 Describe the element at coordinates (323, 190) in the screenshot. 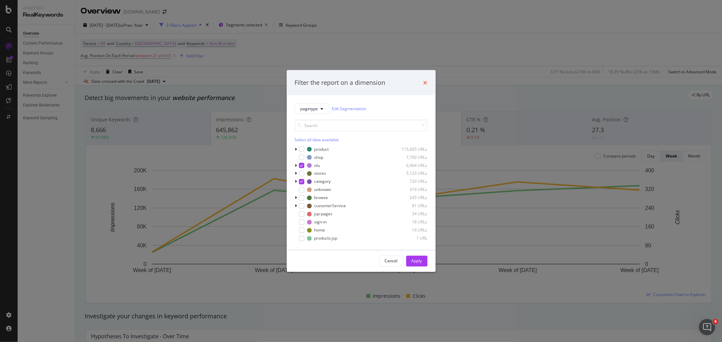

I see `div: unknown` at that location.